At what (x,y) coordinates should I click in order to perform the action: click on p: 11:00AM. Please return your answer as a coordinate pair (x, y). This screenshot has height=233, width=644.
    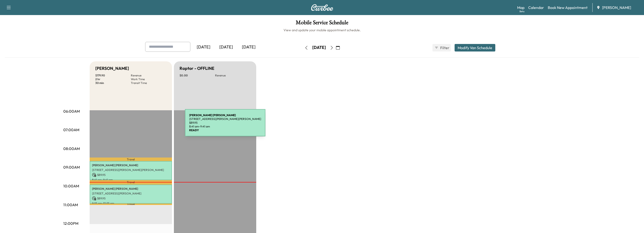
    Looking at the image, I should click on (70, 205).